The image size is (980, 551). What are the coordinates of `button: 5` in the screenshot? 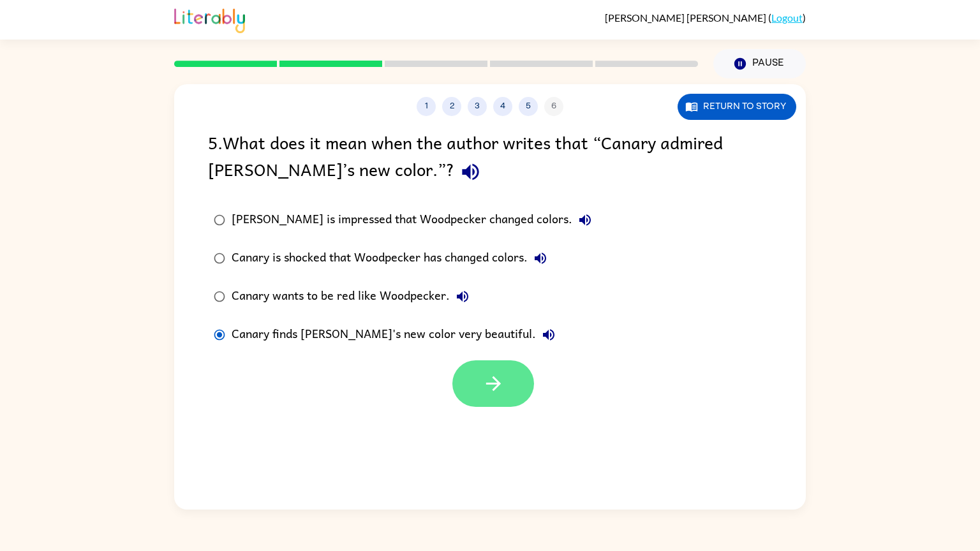 It's located at (528, 106).